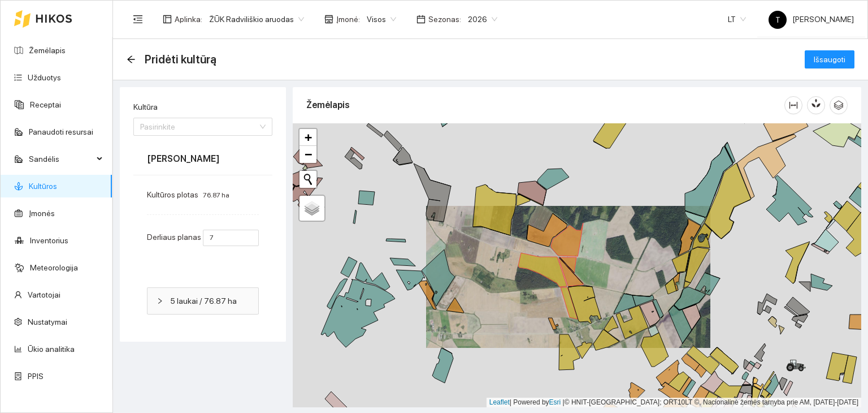 This screenshot has height=413, width=868. I want to click on span: Įmonė :, so click(348, 19).